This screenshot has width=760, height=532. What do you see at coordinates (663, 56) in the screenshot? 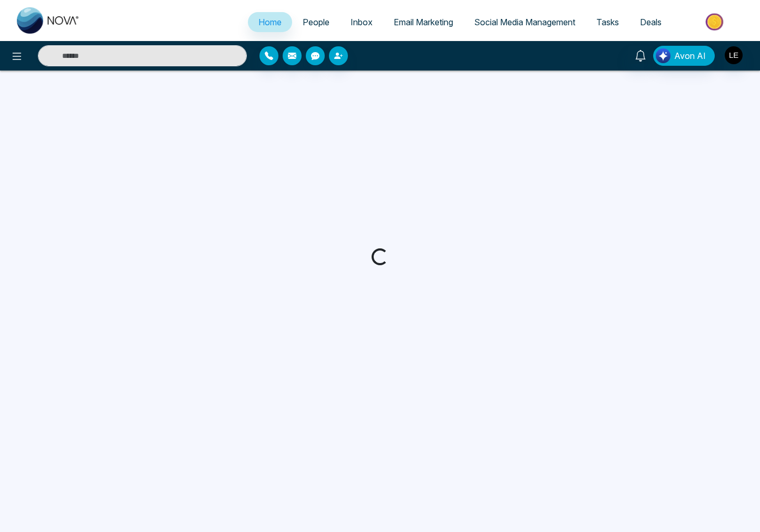
I see `img: Lead Flow` at bounding box center [663, 56].